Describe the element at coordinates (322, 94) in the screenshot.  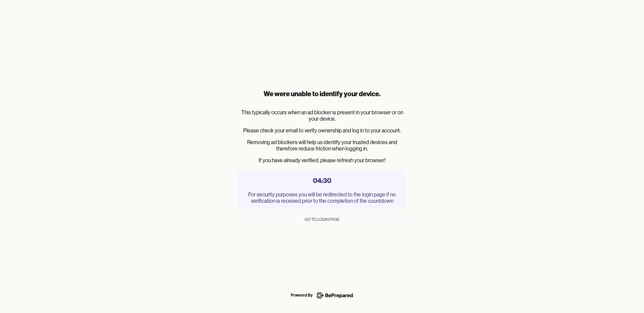
I see `div: We were unable to identify your device.` at that location.